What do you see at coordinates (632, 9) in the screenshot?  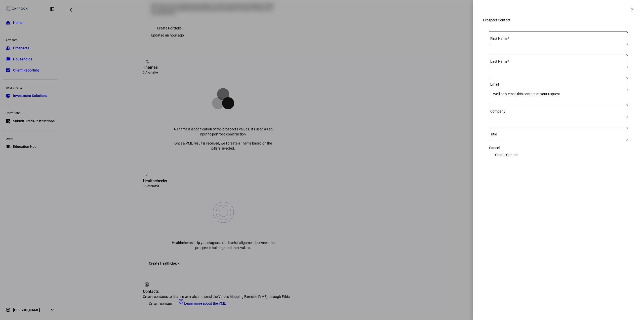 I see `mat-icon: clear` at bounding box center [632, 9].